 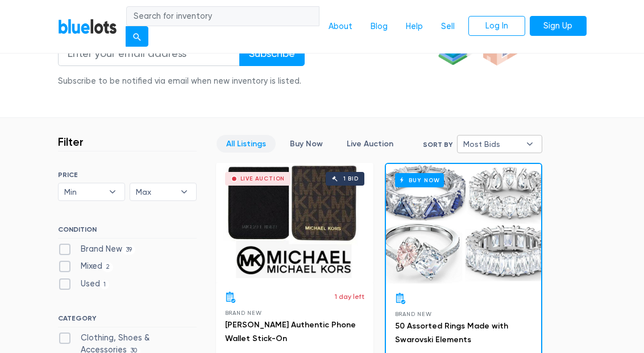 I want to click on span: 1, so click(x=105, y=284).